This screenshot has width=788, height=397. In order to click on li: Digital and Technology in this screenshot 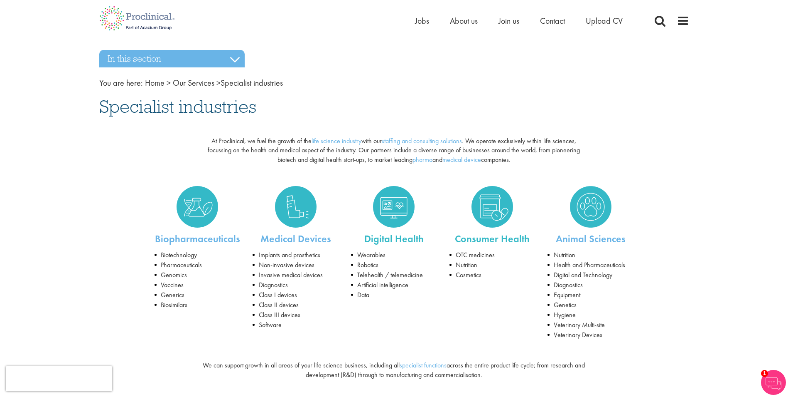, I will do `click(591, 275)`.